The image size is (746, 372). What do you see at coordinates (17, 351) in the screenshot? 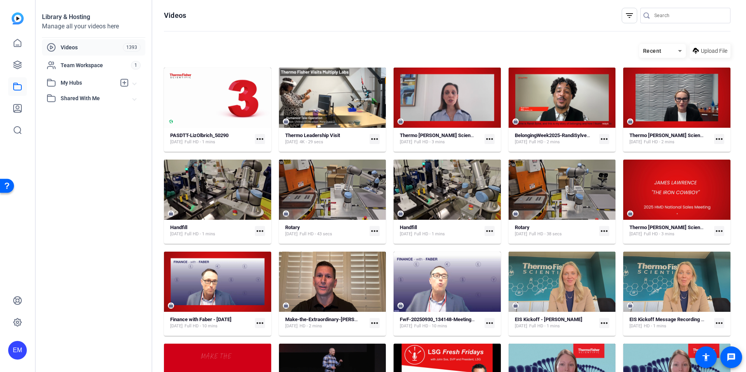
I see `div: EM` at bounding box center [17, 351].